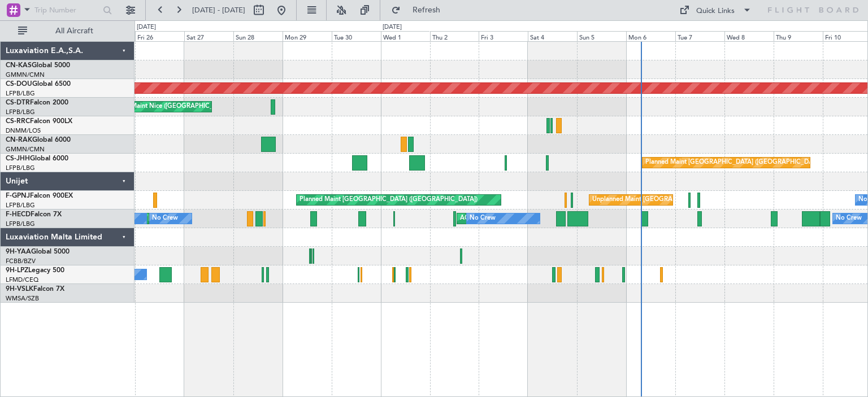 The height and width of the screenshot is (397, 868). I want to click on a: CN-KASGlobal 5000, so click(38, 66).